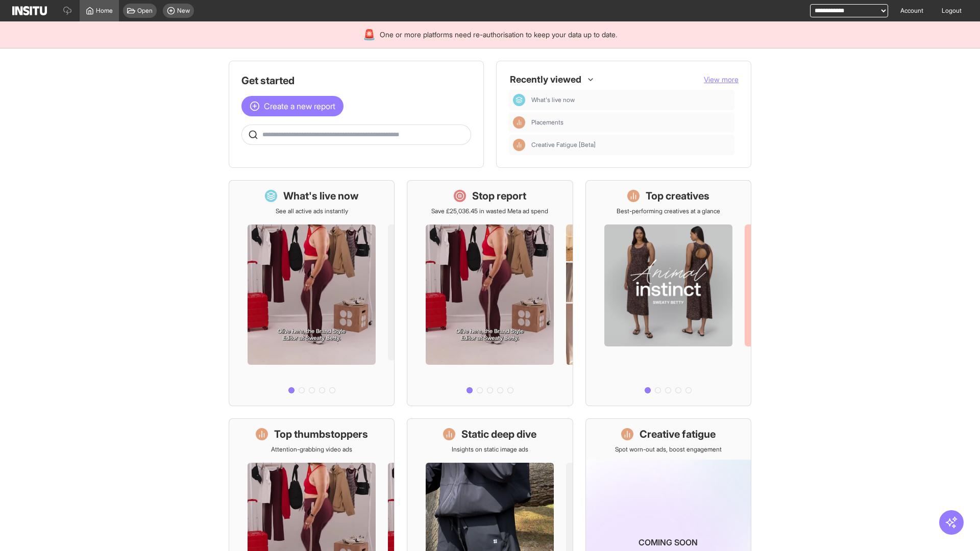 This screenshot has width=980, height=551. Describe the element at coordinates (722, 79) in the screenshot. I see `span: View more` at that location.